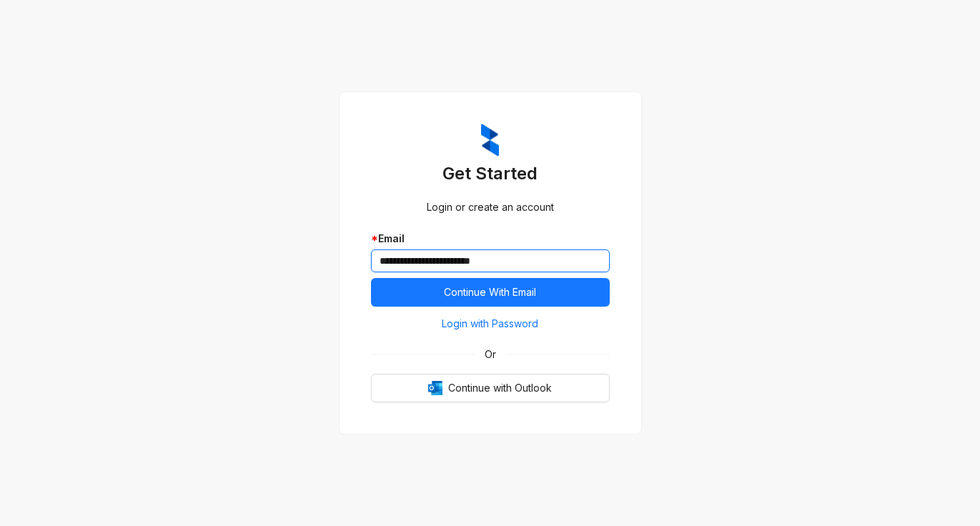 The image size is (980, 526). Describe the element at coordinates (490, 292) in the screenshot. I see `button: Continue With Email` at that location.